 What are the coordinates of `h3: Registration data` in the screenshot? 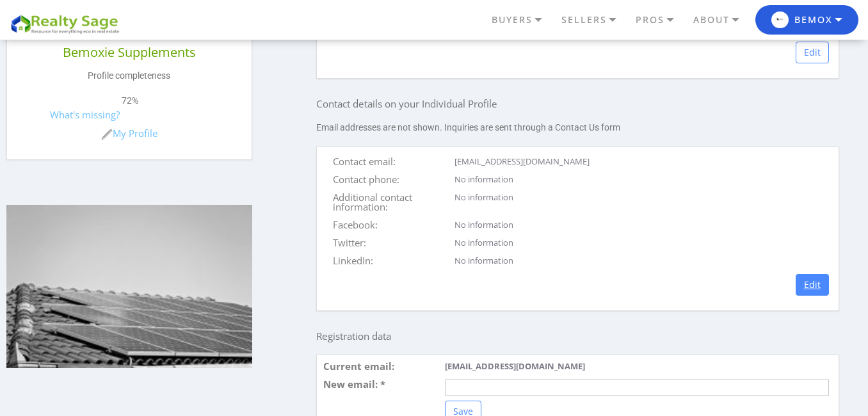 It's located at (577, 336).